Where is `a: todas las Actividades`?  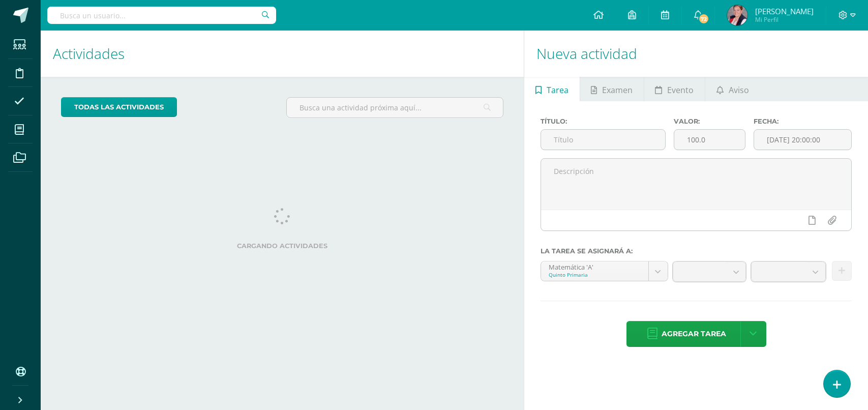
a: todas las Actividades is located at coordinates (119, 107).